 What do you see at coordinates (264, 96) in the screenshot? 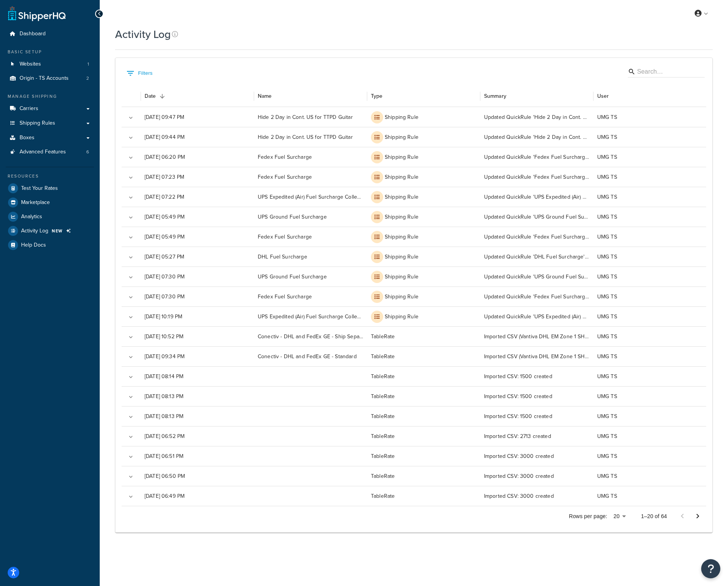
I see `div: Name` at bounding box center [264, 96].